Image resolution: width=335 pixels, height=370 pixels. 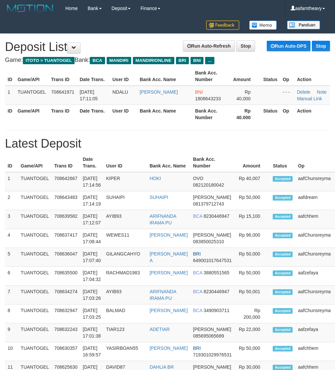 What do you see at coordinates (30, 8) in the screenshot?
I see `img: MOTION_logo.png` at bounding box center [30, 8].